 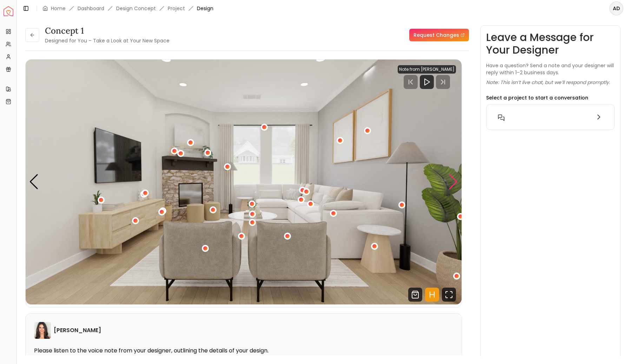 What do you see at coordinates (453, 182) in the screenshot?
I see `div: Next slide` at bounding box center [453, 182].